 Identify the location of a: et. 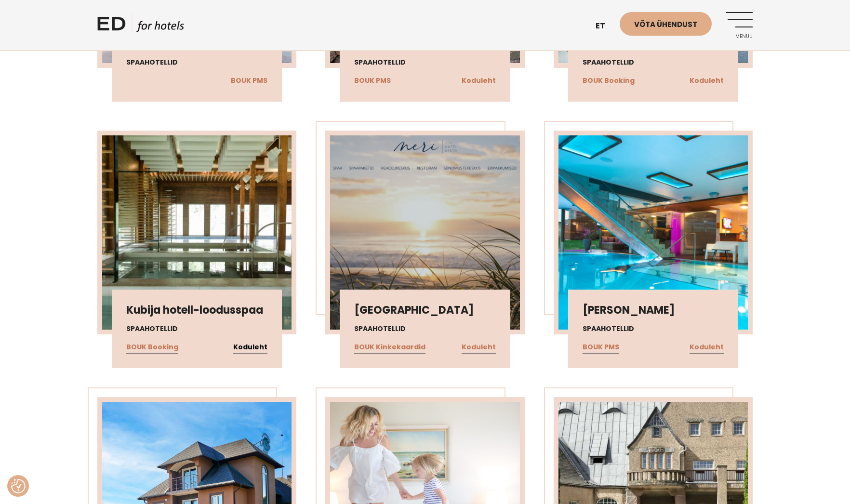
(605, 26).